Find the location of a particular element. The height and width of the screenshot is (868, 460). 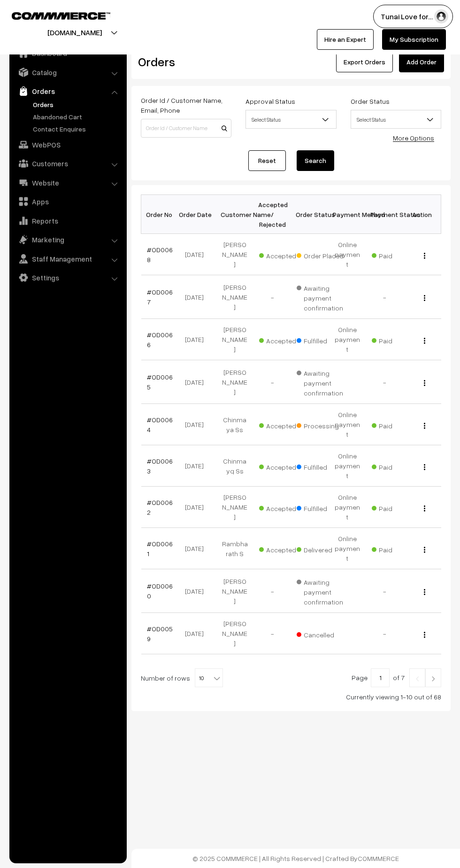

th: Payment Method is located at coordinates (347, 214).